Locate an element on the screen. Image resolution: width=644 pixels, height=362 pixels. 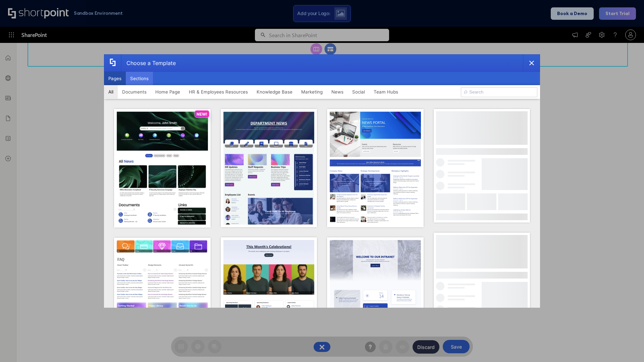
button: Pages is located at coordinates (115, 78).